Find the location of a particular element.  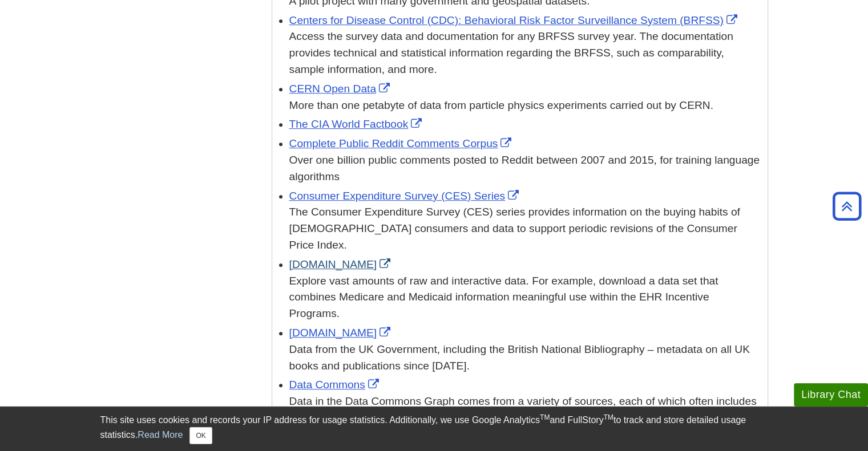

button: Library Chat is located at coordinates (830, 394).